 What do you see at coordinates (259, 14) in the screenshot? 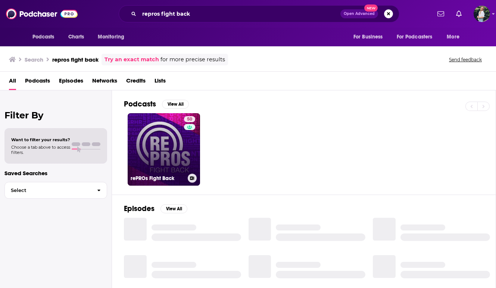
I see `div: Search podcasts, credits, & more...` at bounding box center [259, 14].